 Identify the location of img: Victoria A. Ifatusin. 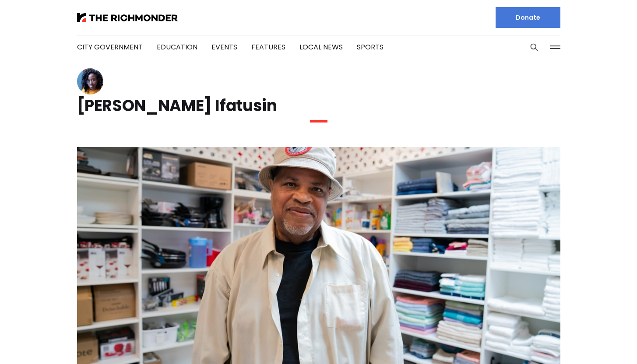
(90, 82).